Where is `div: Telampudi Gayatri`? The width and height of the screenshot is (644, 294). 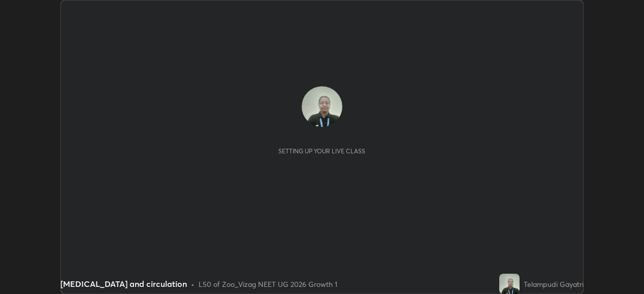
div: Telampudi Gayatri is located at coordinates (553, 284).